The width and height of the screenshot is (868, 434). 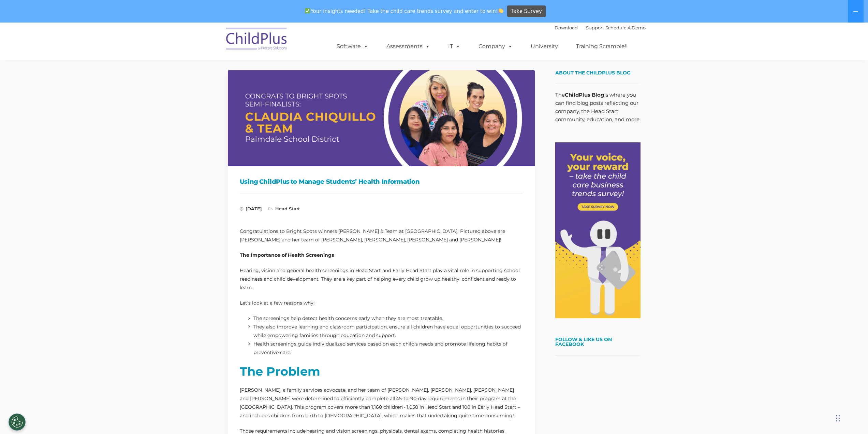 What do you see at coordinates (584, 342) in the screenshot?
I see `a: Follow & Like Us on Facebook` at bounding box center [584, 342].